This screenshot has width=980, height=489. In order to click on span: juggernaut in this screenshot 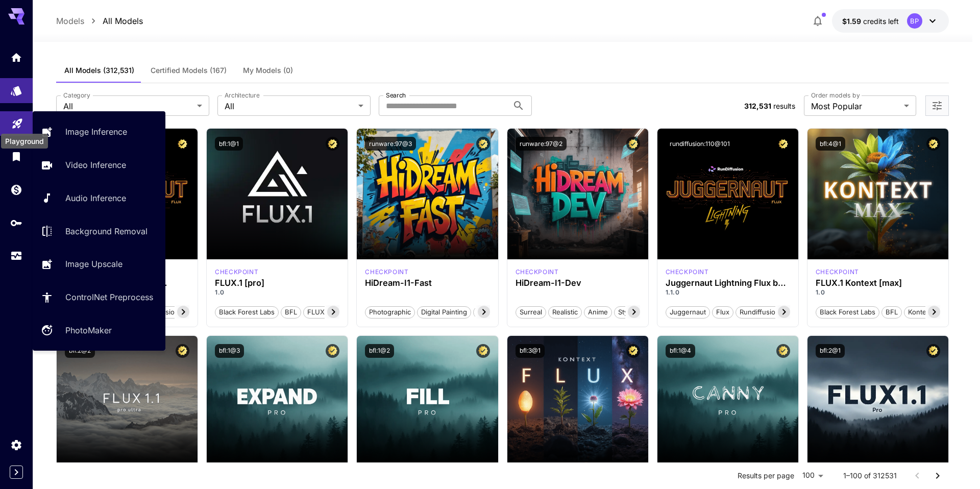, I will do `click(687, 312)`.